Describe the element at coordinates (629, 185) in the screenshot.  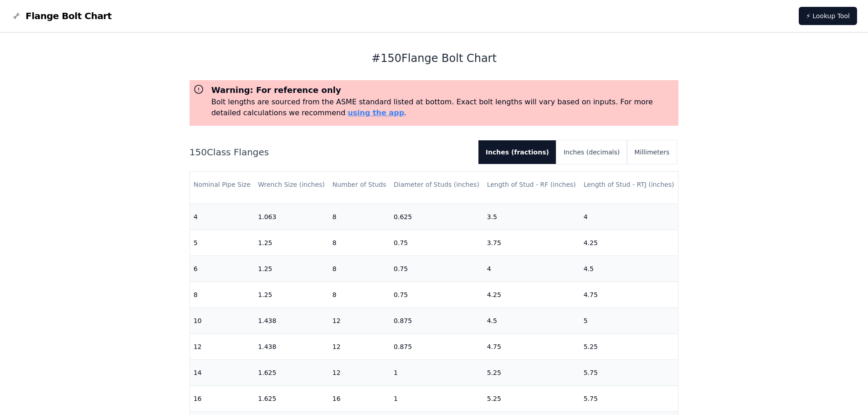
I see `th: Length of Stud - RTJ (inches)` at that location.